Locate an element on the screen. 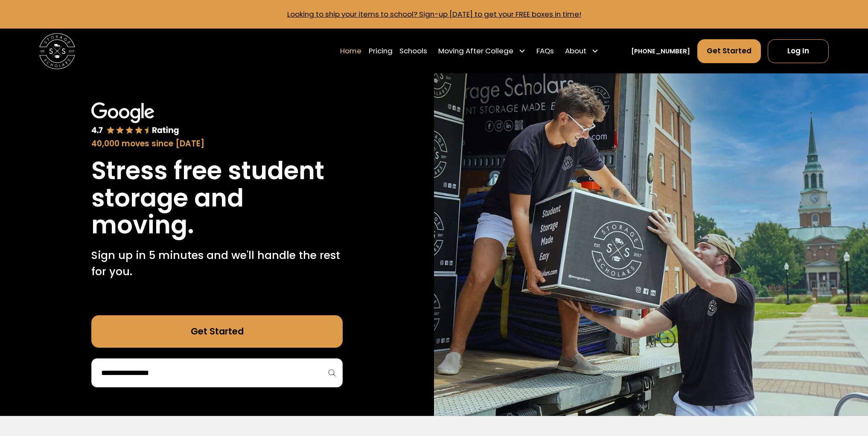  img: Storage Scholars main logo is located at coordinates (58, 51).